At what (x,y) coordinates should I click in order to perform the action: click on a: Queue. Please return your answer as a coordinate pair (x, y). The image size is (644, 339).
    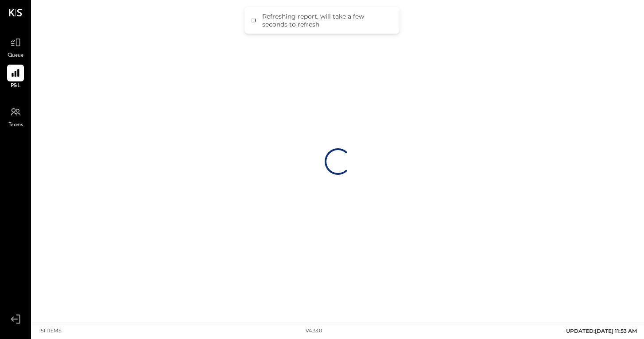
    Looking at the image, I should click on (15, 47).